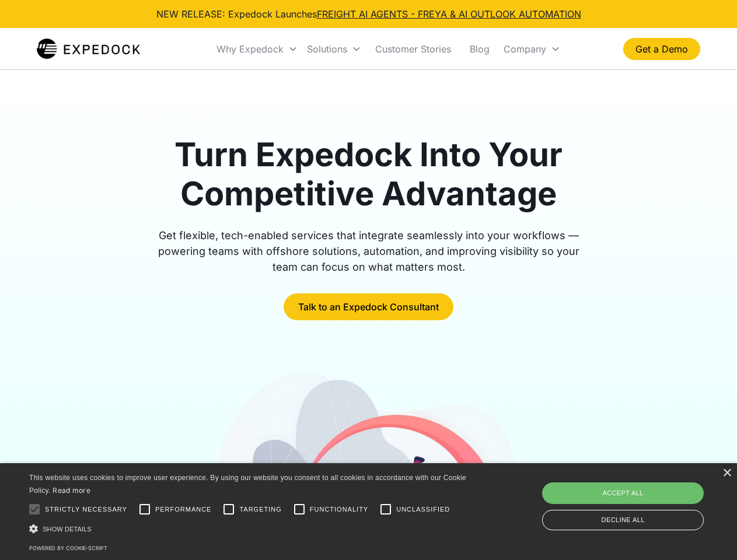 This screenshot has height=560, width=737. I want to click on img: Expedock Logo, so click(88, 49).